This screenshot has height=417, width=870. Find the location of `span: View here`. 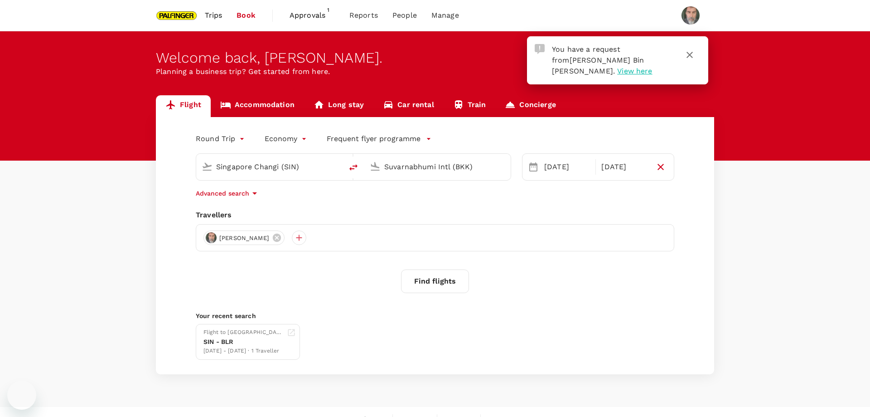

span: View here is located at coordinates (635, 71).